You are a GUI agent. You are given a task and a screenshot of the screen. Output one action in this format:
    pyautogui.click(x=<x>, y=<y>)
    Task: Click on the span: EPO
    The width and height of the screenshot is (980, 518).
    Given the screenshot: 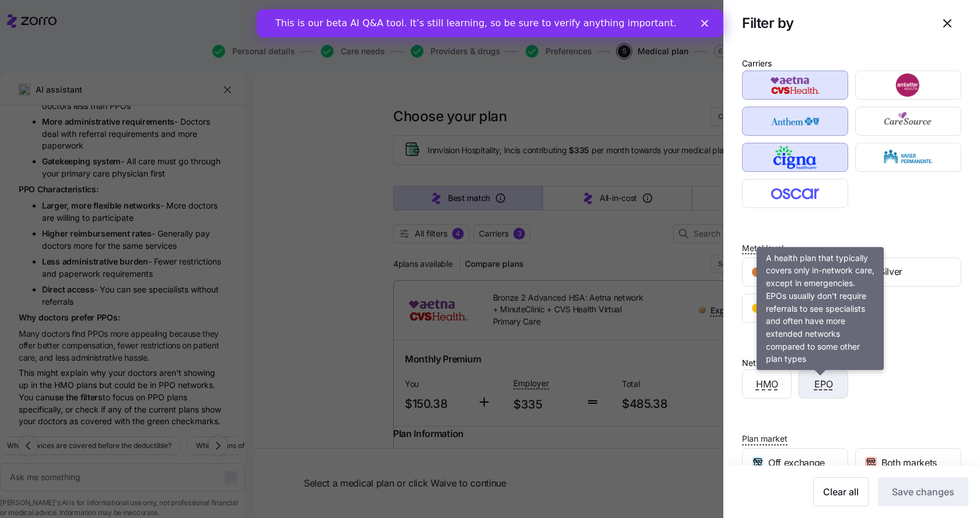 What is the action you would take?
    pyautogui.click(x=823, y=384)
    